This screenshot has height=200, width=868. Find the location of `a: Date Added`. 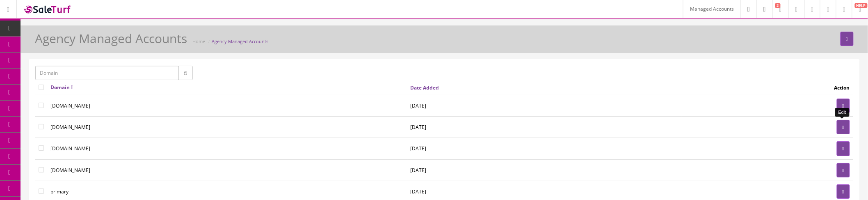

a: Date Added is located at coordinates (425, 88).